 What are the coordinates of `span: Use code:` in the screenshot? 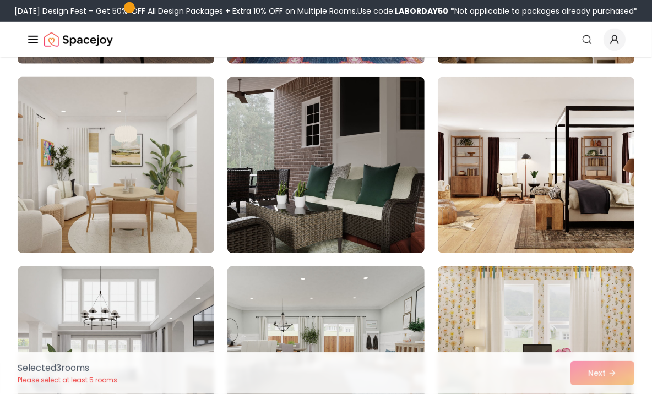 It's located at (402, 11).